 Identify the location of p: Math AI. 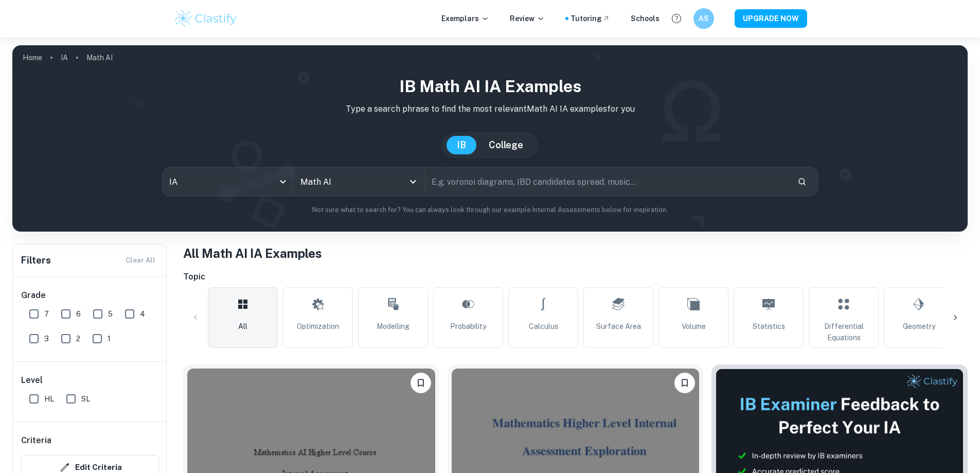
(99, 58).